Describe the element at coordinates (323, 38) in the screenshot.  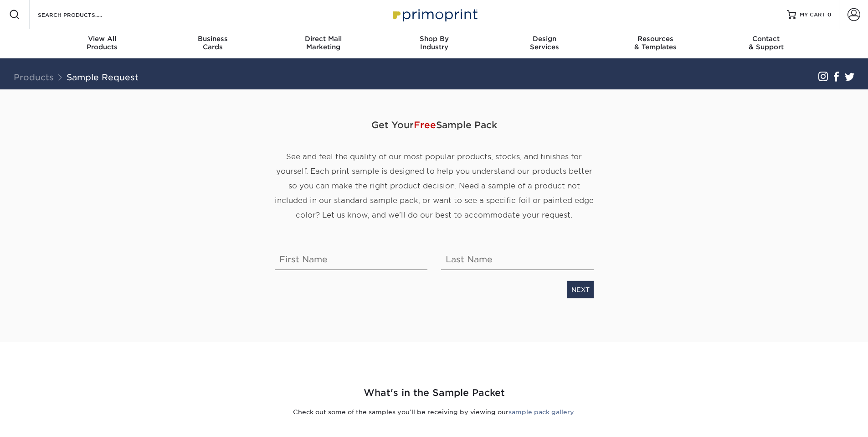
I see `span: Direct Mail` at that location.